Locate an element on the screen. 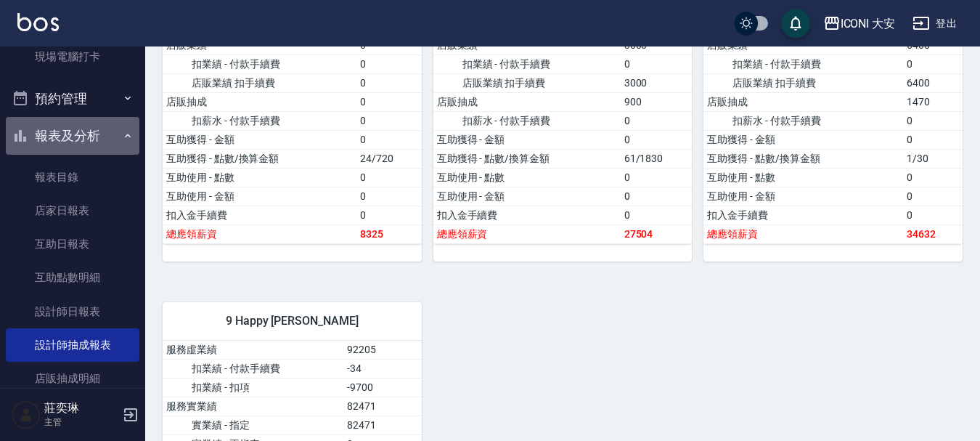 The image size is (980, 441). button: 預約管理 is located at coordinates (73, 99).